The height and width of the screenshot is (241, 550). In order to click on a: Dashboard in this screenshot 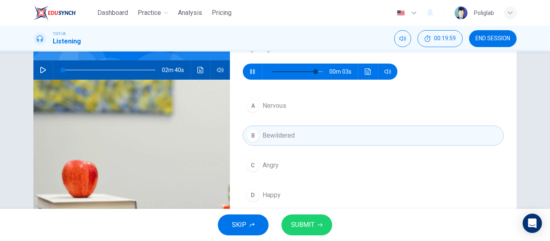, I will do `click(113, 13)`.